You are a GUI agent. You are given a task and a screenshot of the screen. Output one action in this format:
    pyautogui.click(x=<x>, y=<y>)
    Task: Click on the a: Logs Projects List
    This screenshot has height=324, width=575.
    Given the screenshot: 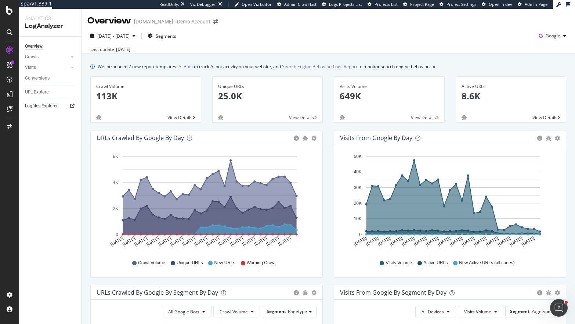 What is the action you would take?
    pyautogui.click(x=342, y=4)
    